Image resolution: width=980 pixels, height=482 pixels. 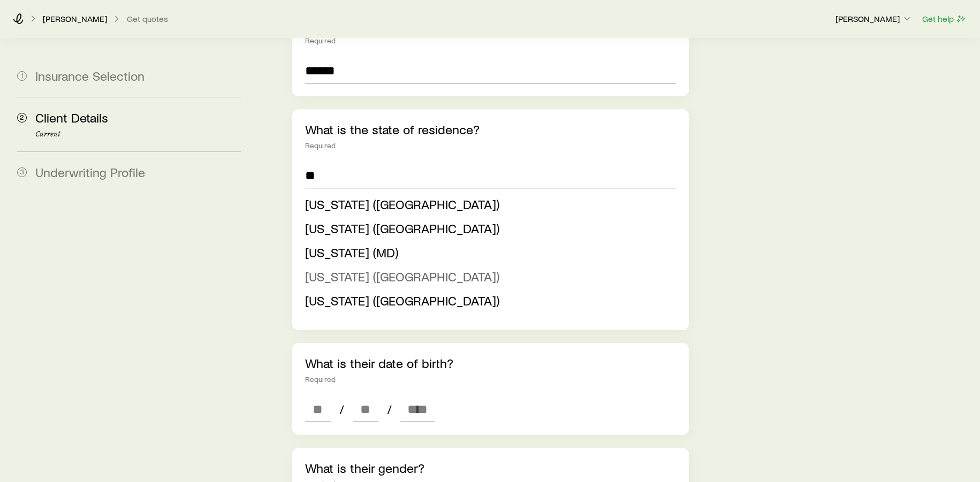 I want to click on li: Oklahoma (OK), so click(x=487, y=300).